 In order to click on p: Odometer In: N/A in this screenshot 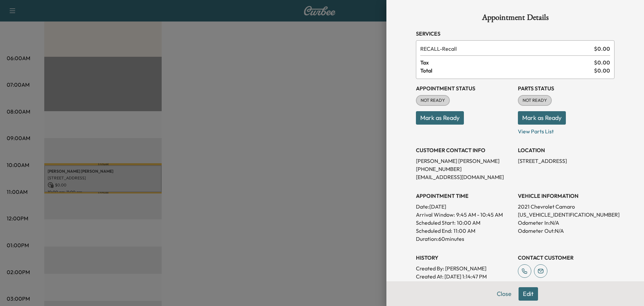, I will do `click(566, 223)`.